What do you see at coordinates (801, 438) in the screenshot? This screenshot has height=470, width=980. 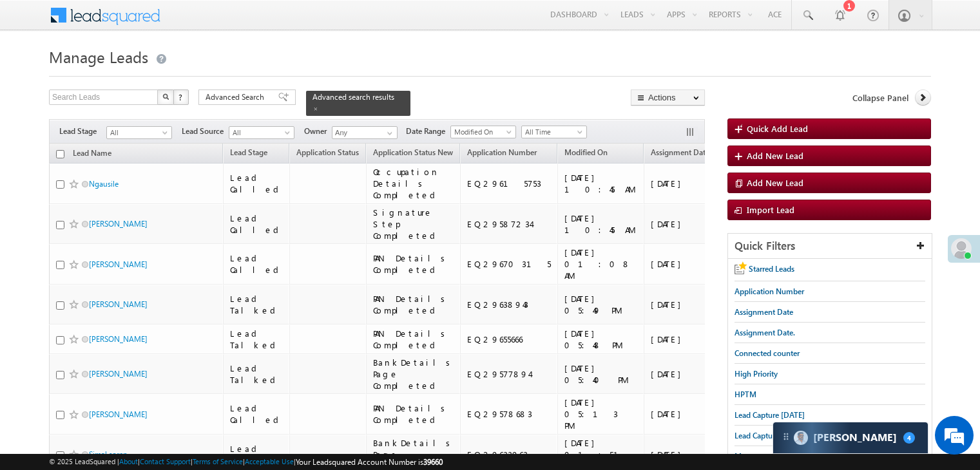 I see `img: Carter` at bounding box center [801, 438].